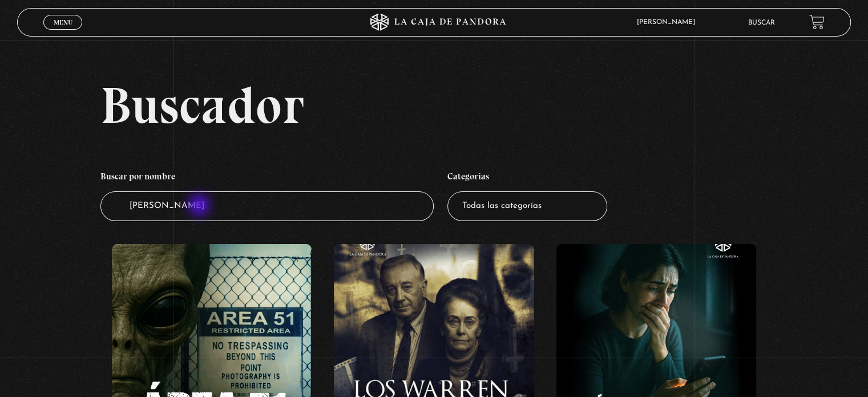 This screenshot has height=397, width=868. Describe the element at coordinates (816, 22) in the screenshot. I see `a: View your shopping cart` at that location.